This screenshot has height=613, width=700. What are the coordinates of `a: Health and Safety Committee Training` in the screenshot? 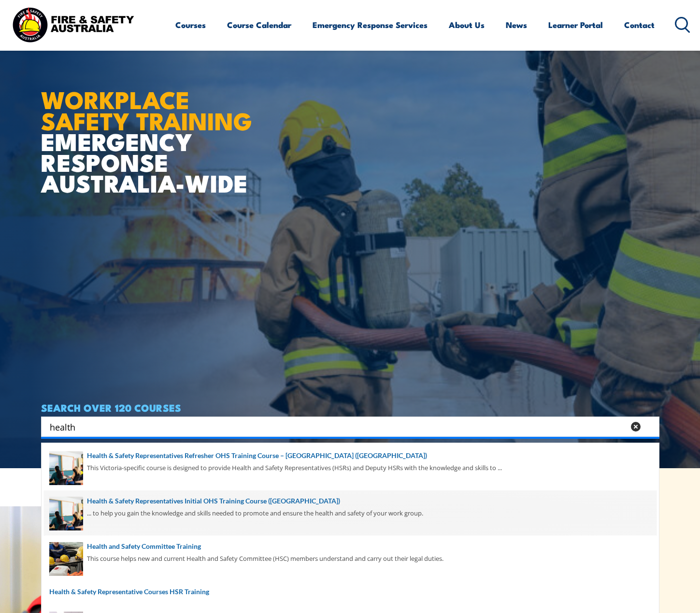 It's located at (350, 547).